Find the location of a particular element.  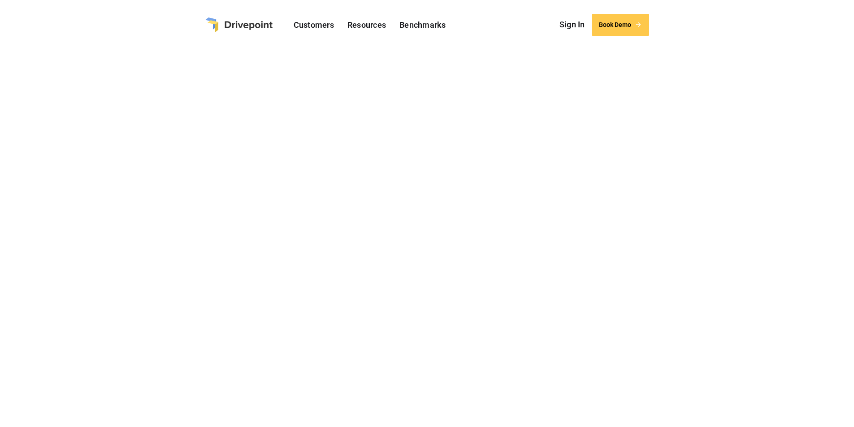

a: home is located at coordinates (239, 25).